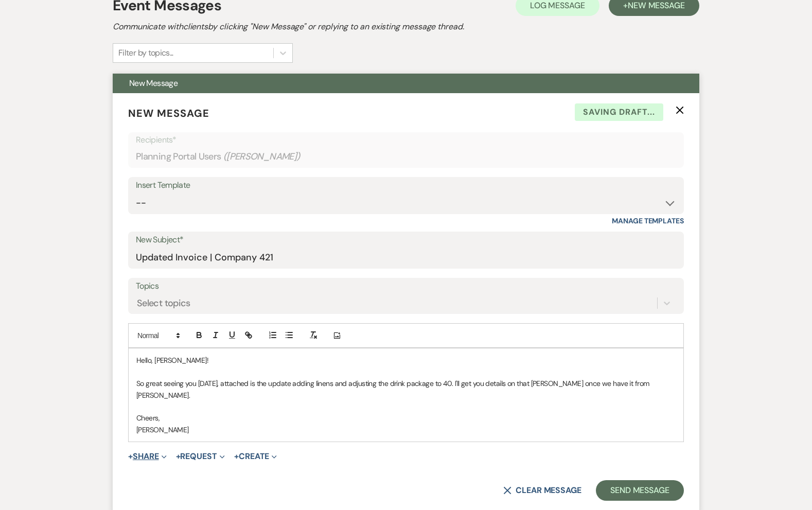  I want to click on label: New Subject*, so click(406, 240).